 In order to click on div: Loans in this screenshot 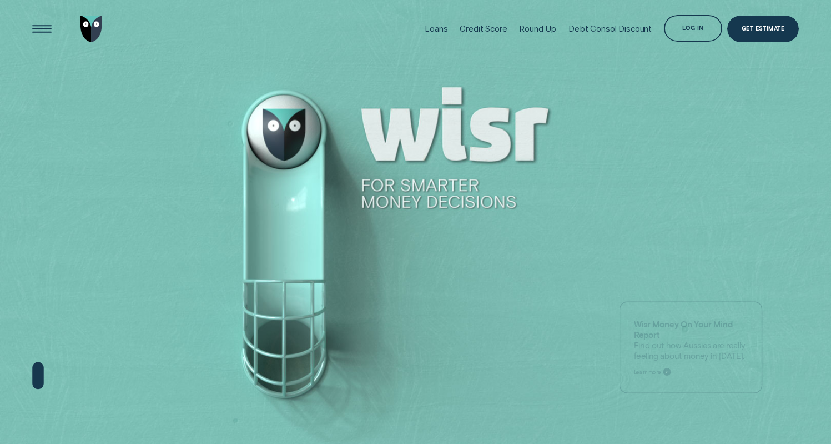, I will do `click(436, 29)`.